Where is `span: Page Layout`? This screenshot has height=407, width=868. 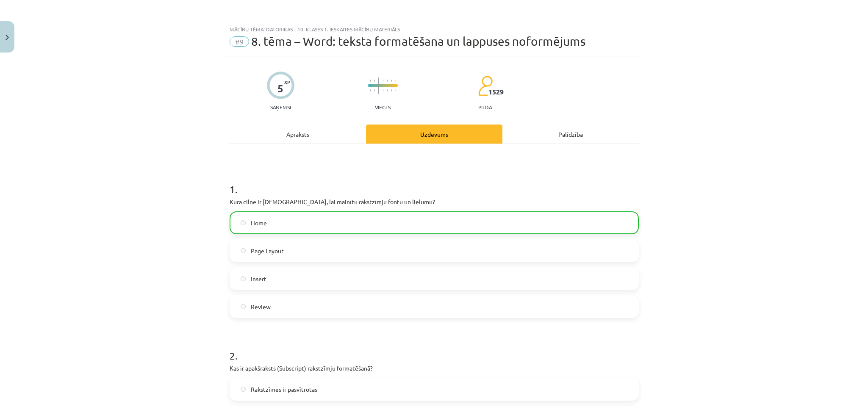 span: Page Layout is located at coordinates (267, 250).